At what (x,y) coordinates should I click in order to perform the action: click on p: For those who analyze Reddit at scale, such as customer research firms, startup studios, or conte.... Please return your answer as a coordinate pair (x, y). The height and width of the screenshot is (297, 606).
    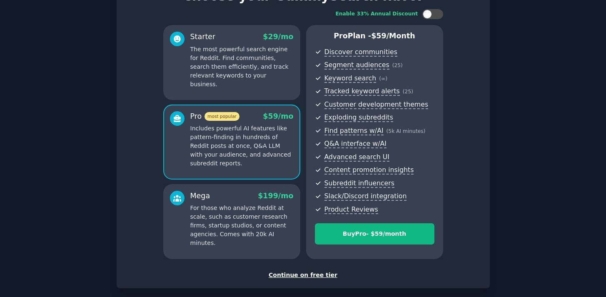
    Looking at the image, I should click on (242, 225).